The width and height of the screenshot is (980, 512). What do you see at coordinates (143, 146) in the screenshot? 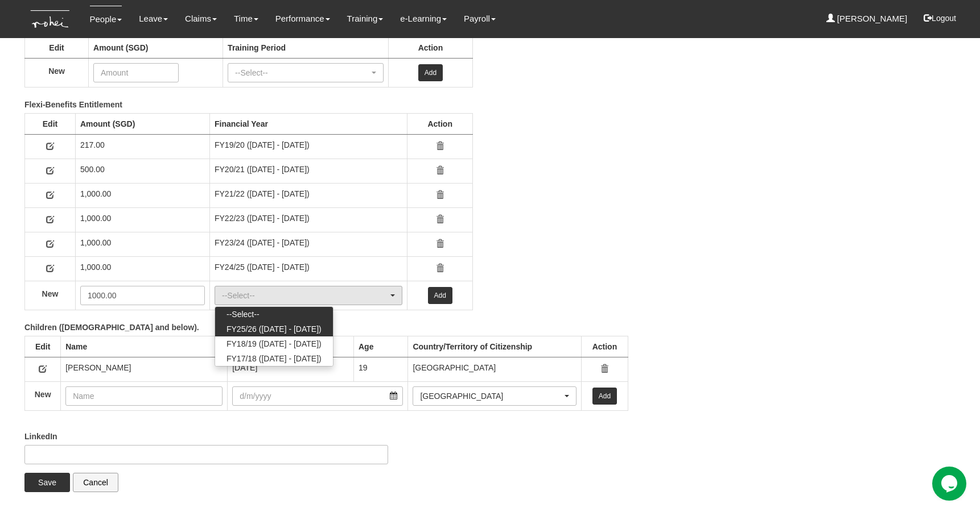
I see `td: 217.00` at bounding box center [143, 146].